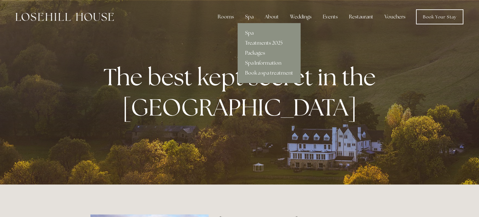 The height and width of the screenshot is (217, 479). Describe the element at coordinates (226, 17) in the screenshot. I see `div: Rooms` at that location.